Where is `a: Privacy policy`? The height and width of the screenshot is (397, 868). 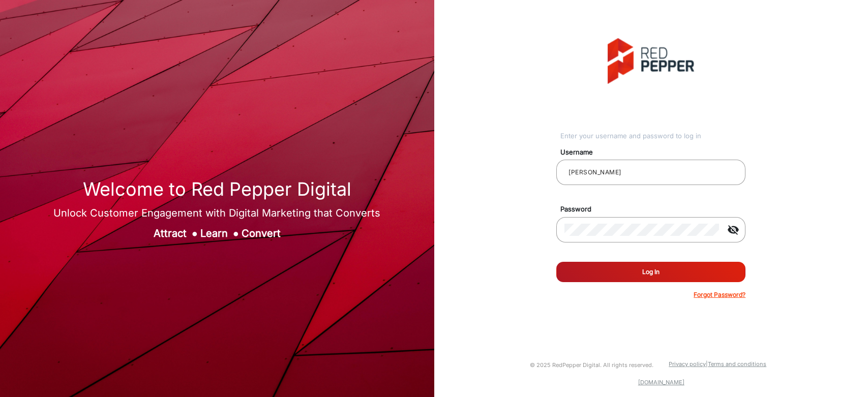
a: Privacy policy is located at coordinates (687, 364).